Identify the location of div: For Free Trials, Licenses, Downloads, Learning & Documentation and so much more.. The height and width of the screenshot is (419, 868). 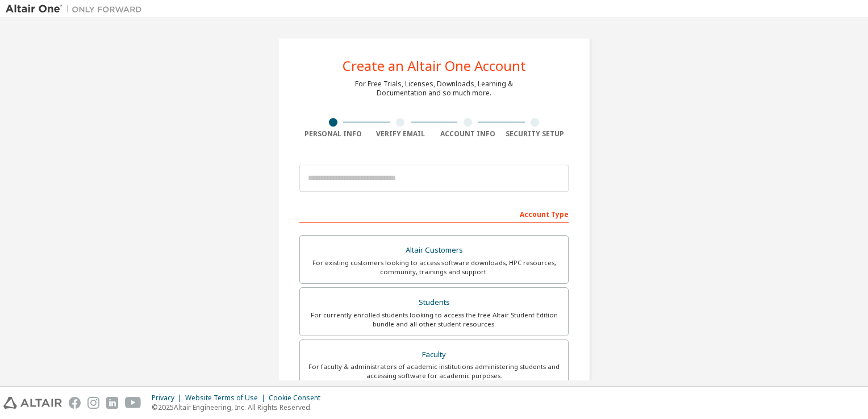
(434, 88).